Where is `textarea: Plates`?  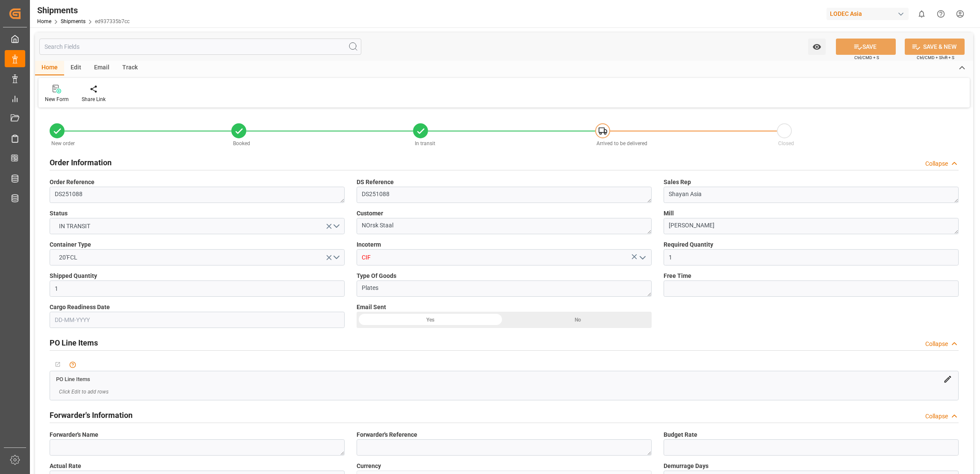 textarea: Plates is located at coordinates (504, 289).